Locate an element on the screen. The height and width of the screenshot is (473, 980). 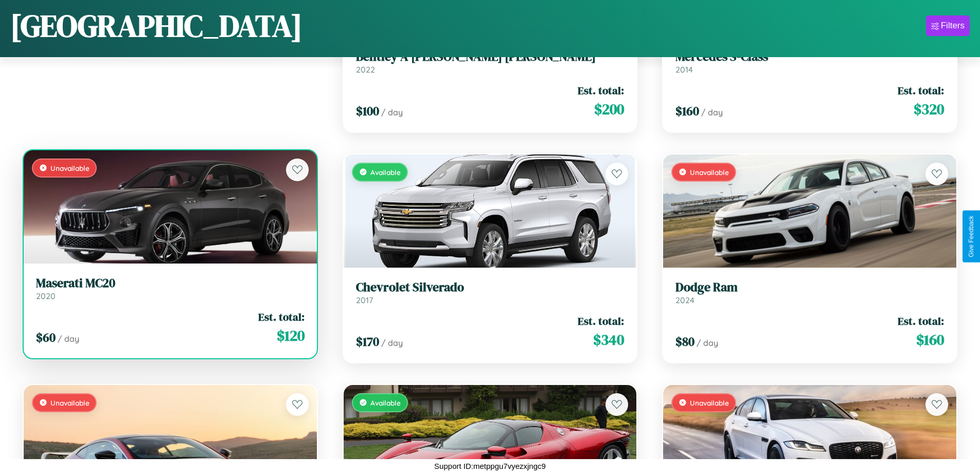
span: $ 340 is located at coordinates (609, 340).